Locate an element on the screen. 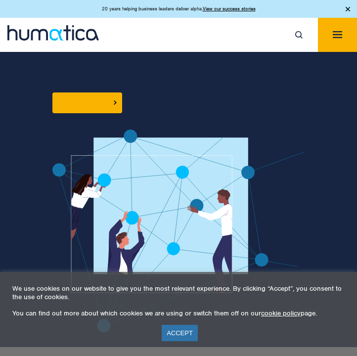 This screenshot has width=357, height=356. a: cookie policy is located at coordinates (281, 313).